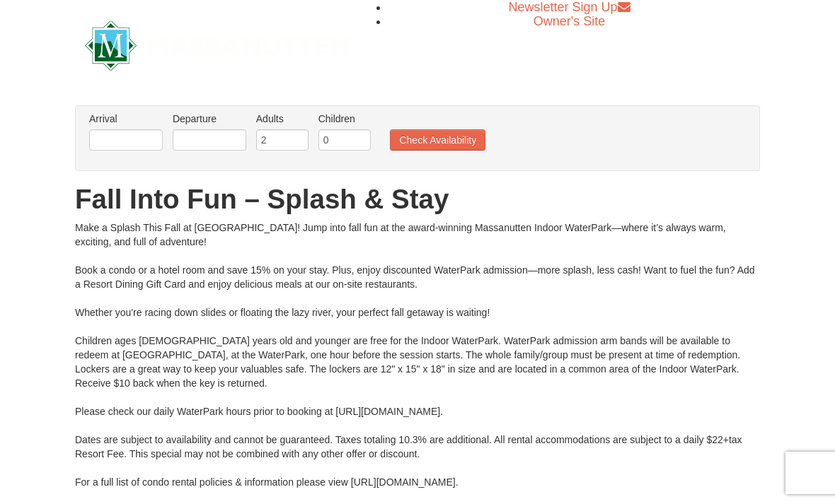 The image size is (835, 504). What do you see at coordinates (345, 119) in the screenshot?
I see `label: Children` at bounding box center [345, 119].